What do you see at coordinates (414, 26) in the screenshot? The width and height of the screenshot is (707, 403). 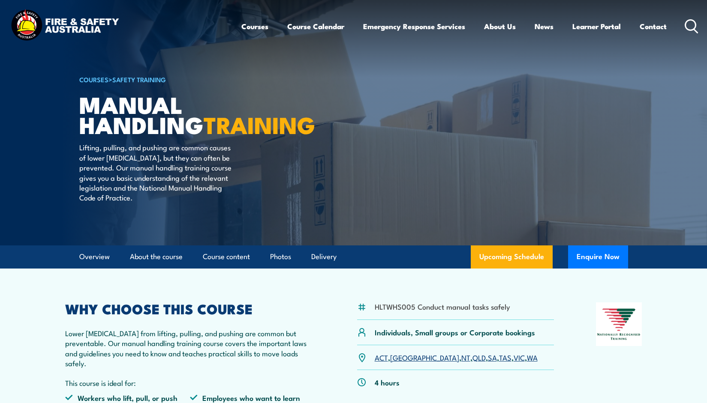 I see `a: Emergency Response Services` at bounding box center [414, 26].